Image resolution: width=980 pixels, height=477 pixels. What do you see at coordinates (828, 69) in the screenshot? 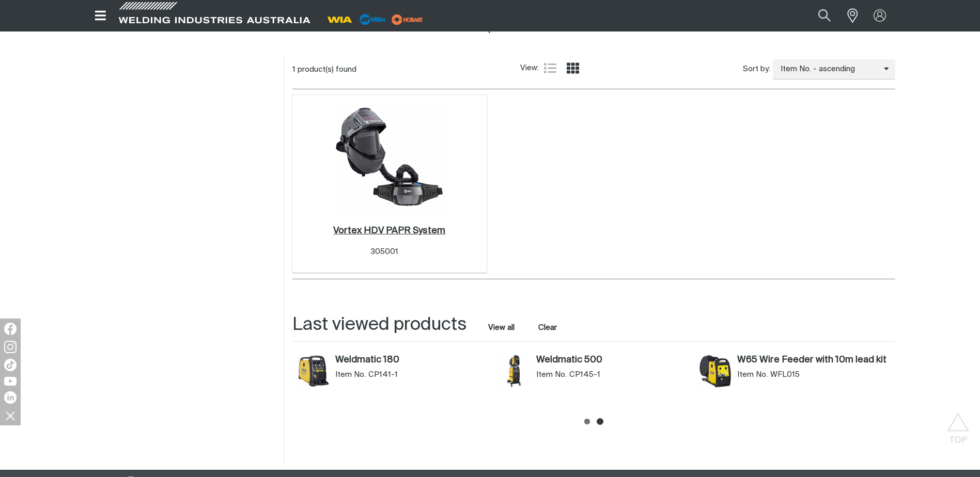
I see `span: Item No. - ascending` at bounding box center [828, 69].